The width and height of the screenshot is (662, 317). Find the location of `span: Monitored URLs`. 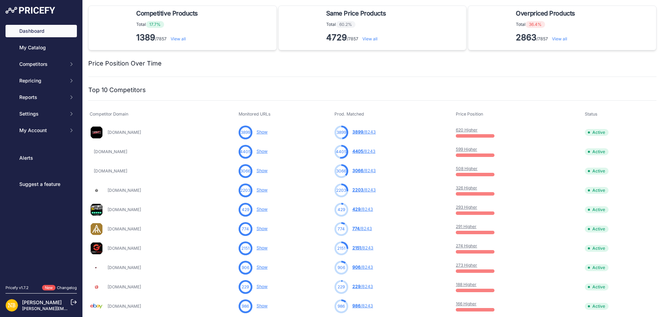

span: Monitored URLs is located at coordinates (254, 114).